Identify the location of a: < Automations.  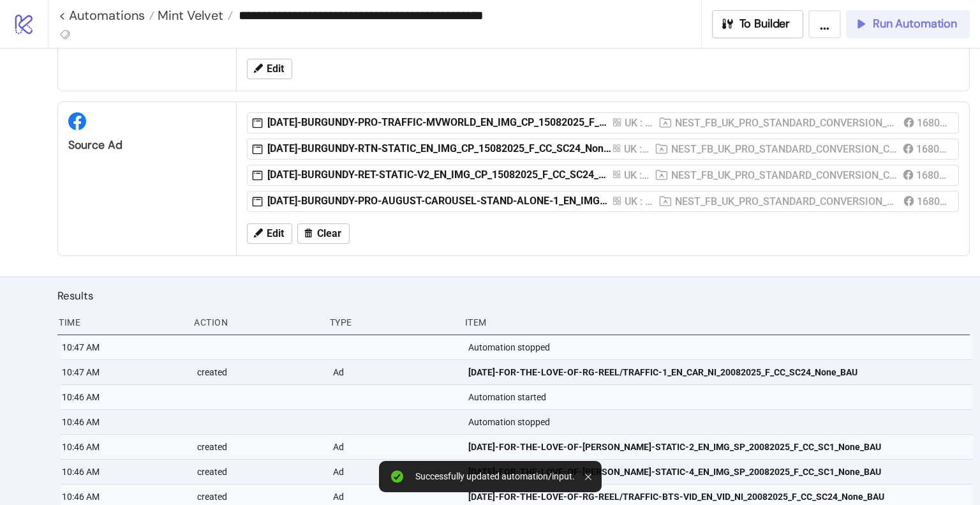
(107, 16).